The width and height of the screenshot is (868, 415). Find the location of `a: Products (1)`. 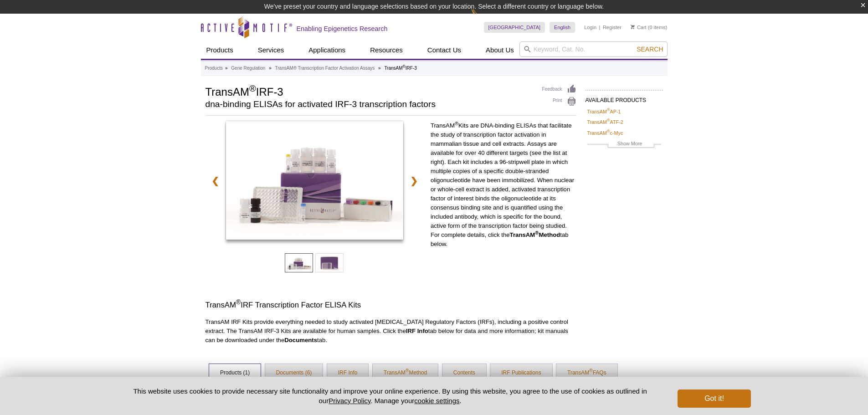

a: Products (1) is located at coordinates (235, 373).